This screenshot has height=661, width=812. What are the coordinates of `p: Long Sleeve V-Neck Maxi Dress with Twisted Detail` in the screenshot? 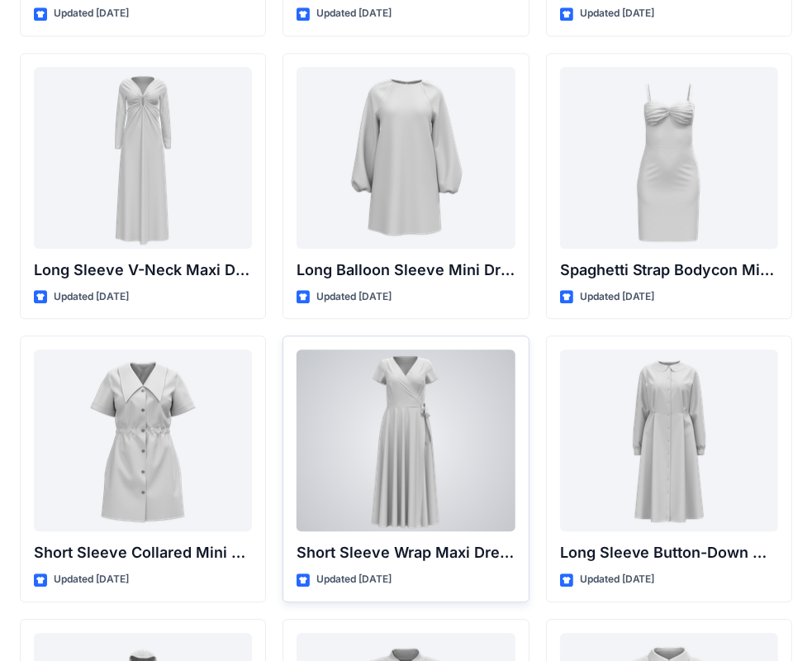 It's located at (143, 270).